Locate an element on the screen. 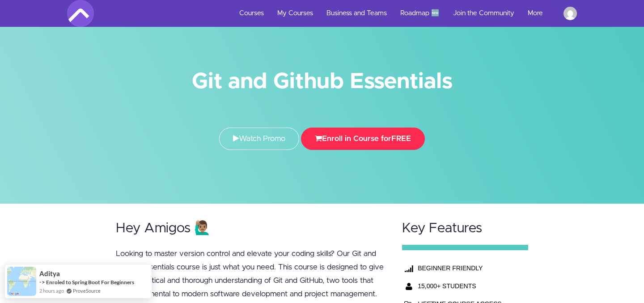  img: deuxshiri@gmail.com is located at coordinates (570, 13).